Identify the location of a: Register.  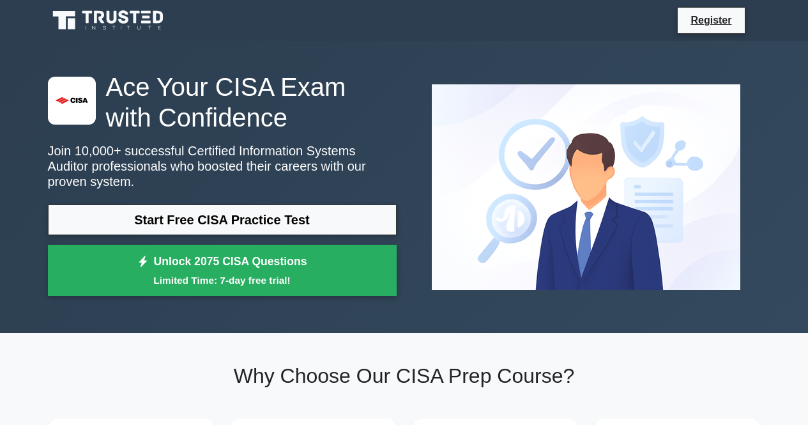
(711, 20).